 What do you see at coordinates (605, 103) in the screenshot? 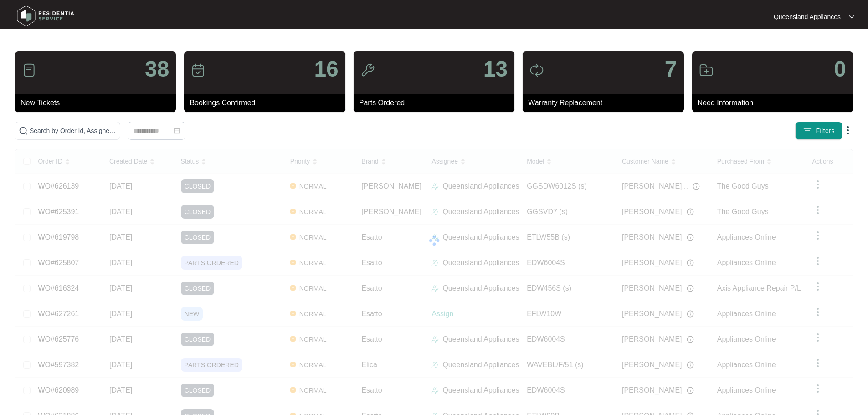
I see `p: Warranty Replacement` at bounding box center [605, 103].